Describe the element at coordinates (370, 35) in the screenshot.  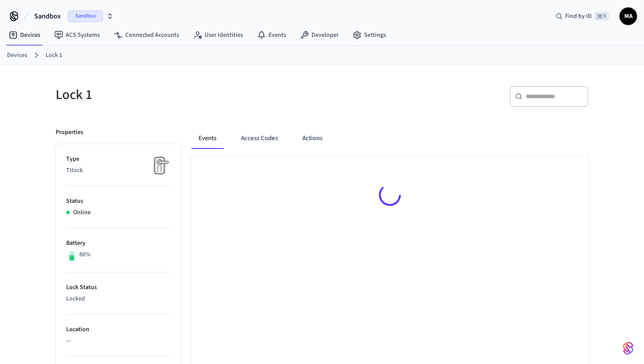
I see `a: Settings` at that location.